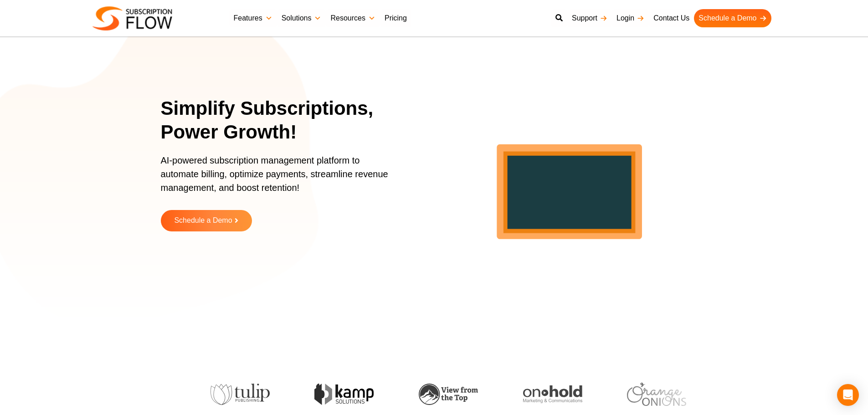  I want to click on h1: Simplify Subscriptions, Power Growth!, so click(284, 120).